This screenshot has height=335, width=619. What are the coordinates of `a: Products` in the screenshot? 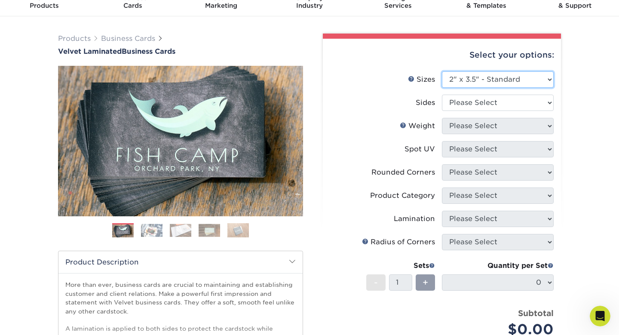 It's located at (74, 38).